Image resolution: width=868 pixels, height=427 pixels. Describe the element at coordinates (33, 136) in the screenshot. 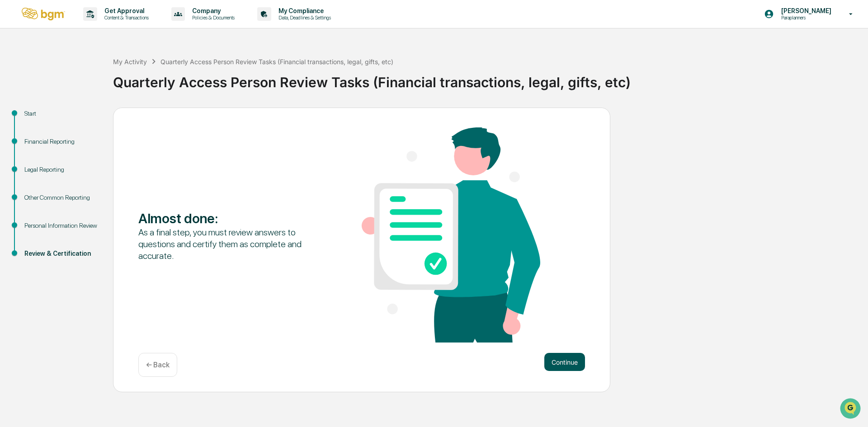

I see `a: 🔎Data Lookup` at that location.